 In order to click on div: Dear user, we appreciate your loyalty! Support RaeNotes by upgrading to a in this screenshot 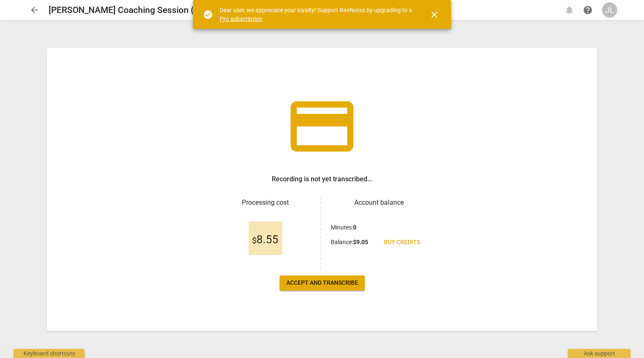, I will do `click(317, 14)`.